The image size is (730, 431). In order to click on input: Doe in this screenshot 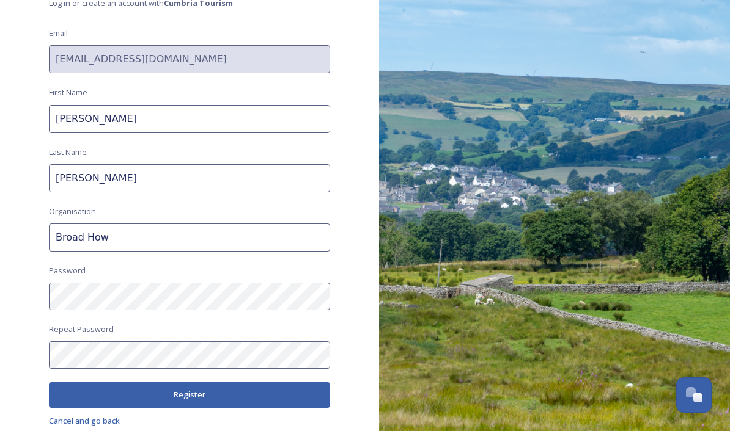, I will do `click(189, 178)`.